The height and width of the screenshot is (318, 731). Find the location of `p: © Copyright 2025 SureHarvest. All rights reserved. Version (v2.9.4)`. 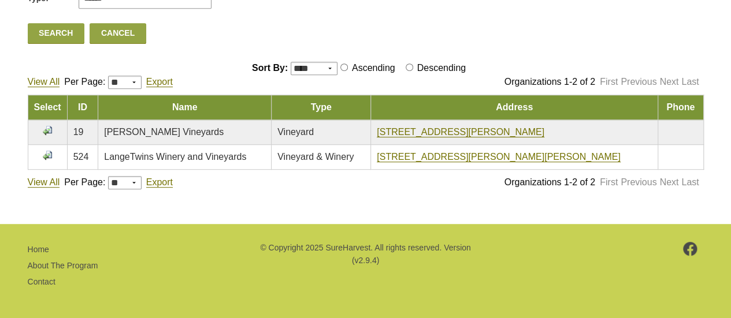

p: © Copyright 2025 SureHarvest. All rights reserved. Version (v2.9.4) is located at coordinates (365, 254).